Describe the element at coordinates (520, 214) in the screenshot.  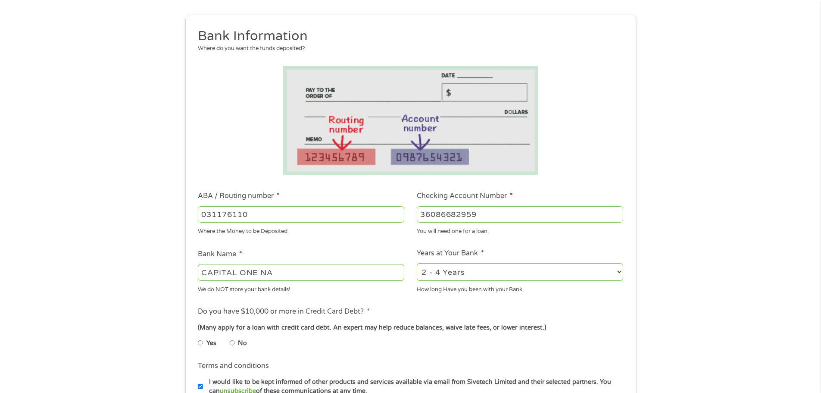
I see `input: 345634636` at that location.